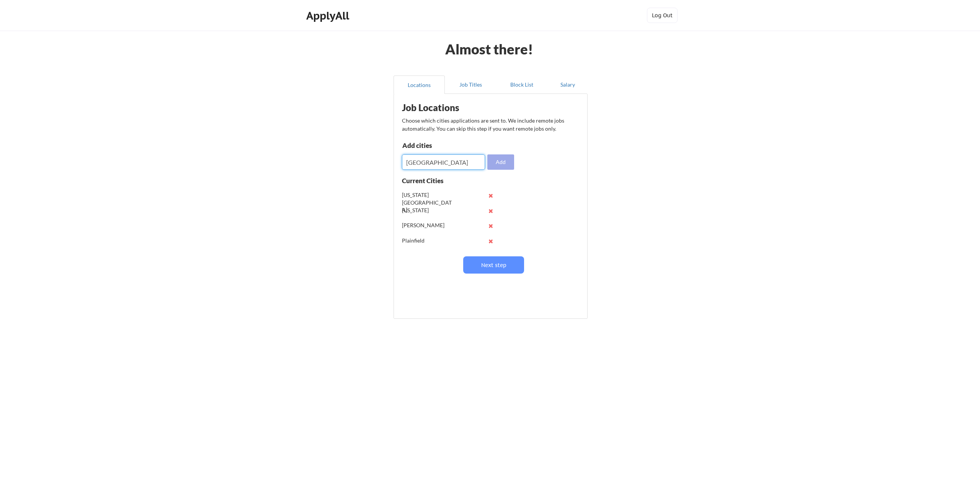 This screenshot has width=980, height=487. I want to click on button: Job Titles, so click(470, 85).